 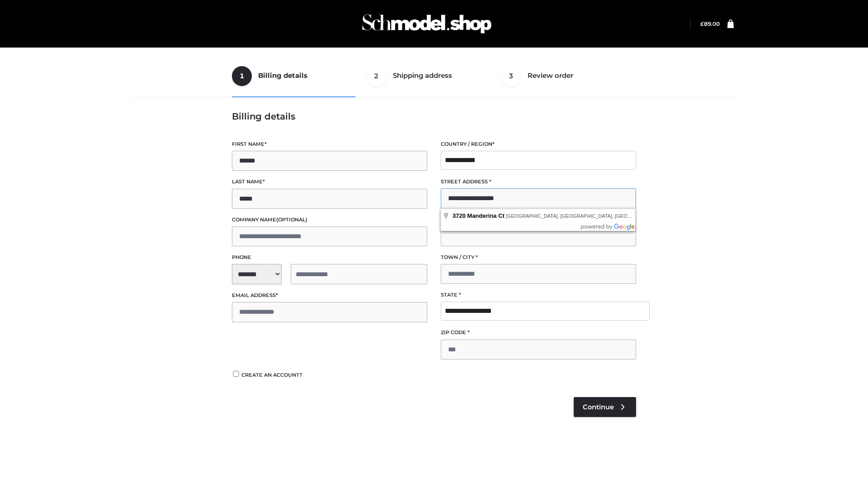 I want to click on span: Manderina Ct, so click(x=486, y=215).